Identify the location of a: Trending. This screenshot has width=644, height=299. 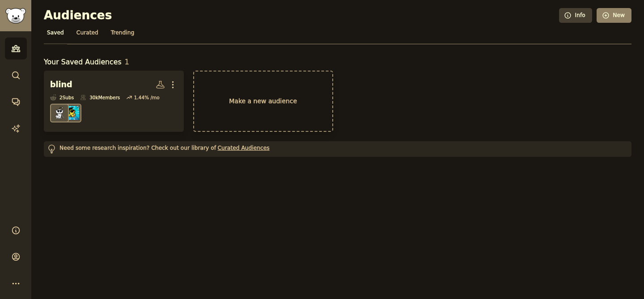
(123, 35).